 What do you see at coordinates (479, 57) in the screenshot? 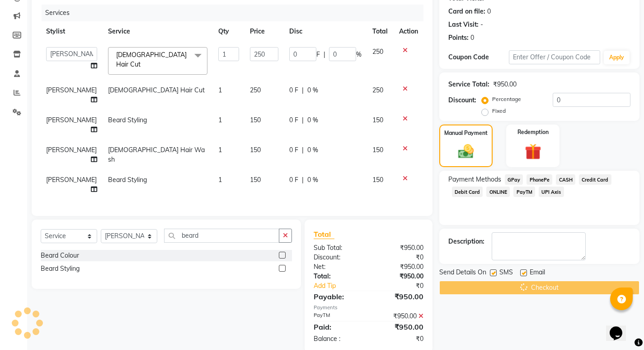
I see `div: Coupon Code` at bounding box center [479, 57].